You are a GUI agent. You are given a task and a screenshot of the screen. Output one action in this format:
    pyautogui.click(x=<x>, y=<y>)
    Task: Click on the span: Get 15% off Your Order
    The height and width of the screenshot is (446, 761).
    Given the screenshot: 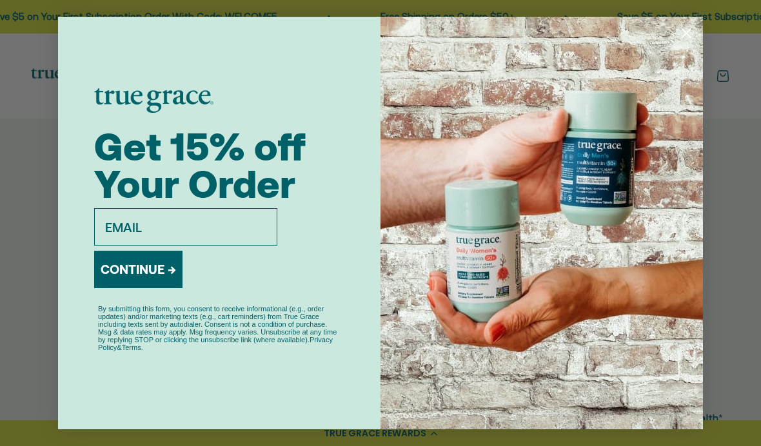 What is the action you would take?
    pyautogui.click(x=200, y=165)
    